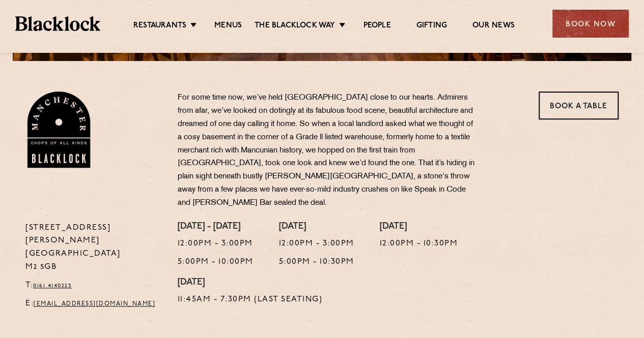  What do you see at coordinates (228, 26) in the screenshot?
I see `a: Menus` at bounding box center [228, 26].